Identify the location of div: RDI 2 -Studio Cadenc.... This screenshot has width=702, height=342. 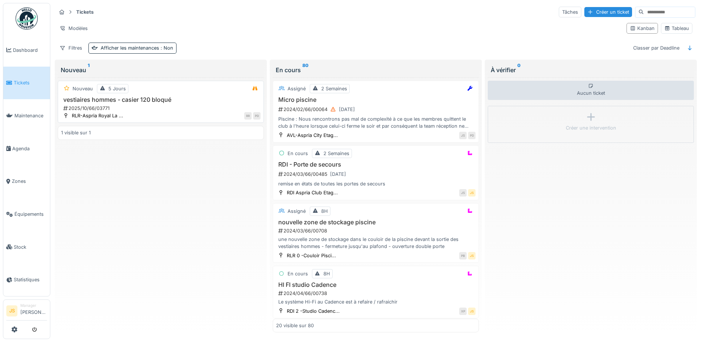
(313, 311).